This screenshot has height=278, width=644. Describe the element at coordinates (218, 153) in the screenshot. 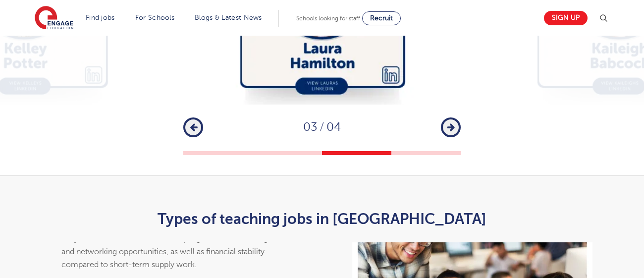

I see `button: 1 of 4` at that location.